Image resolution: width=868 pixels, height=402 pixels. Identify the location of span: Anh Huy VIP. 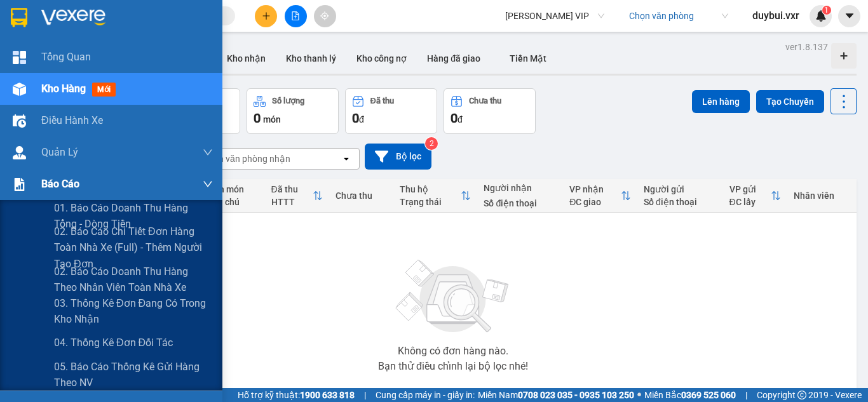
(555, 16).